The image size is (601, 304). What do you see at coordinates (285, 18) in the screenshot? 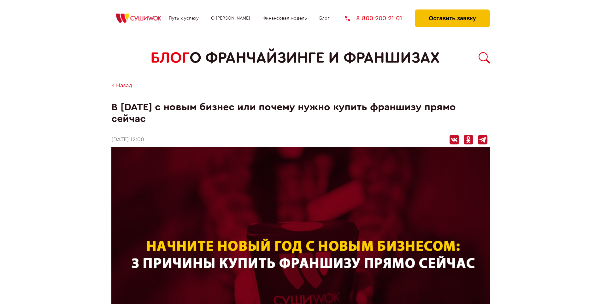
I see `a: Финансовая модель` at bounding box center [285, 18].